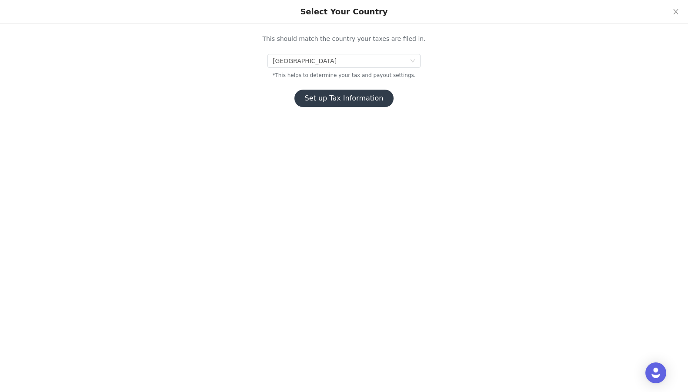 Image resolution: width=688 pixels, height=392 pixels. Describe the element at coordinates (343, 12) in the screenshot. I see `div: Select Your Country` at that location.